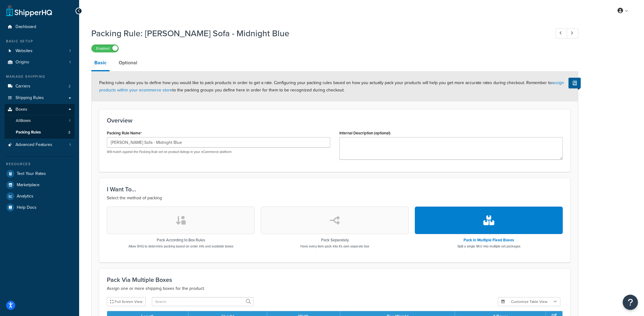 The height and width of the screenshot is (316, 644). I want to click on button: Open Resource Center, so click(630, 302).